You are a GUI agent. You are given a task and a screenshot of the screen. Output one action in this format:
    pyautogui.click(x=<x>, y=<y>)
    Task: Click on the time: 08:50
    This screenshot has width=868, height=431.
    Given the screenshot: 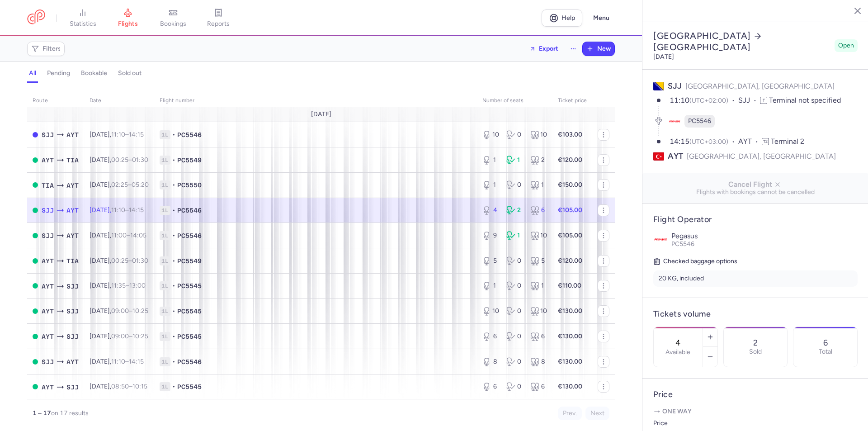 What is the action you would take?
    pyautogui.click(x=119, y=386)
    